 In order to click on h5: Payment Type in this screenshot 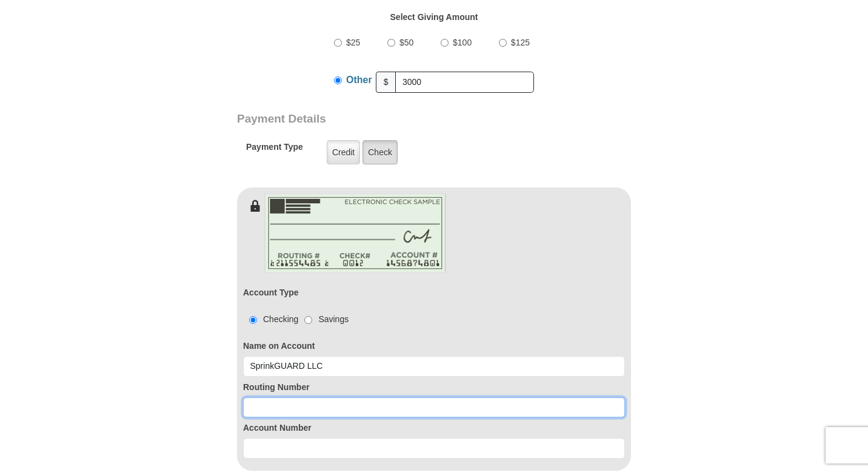, I will do `click(275, 150)`.